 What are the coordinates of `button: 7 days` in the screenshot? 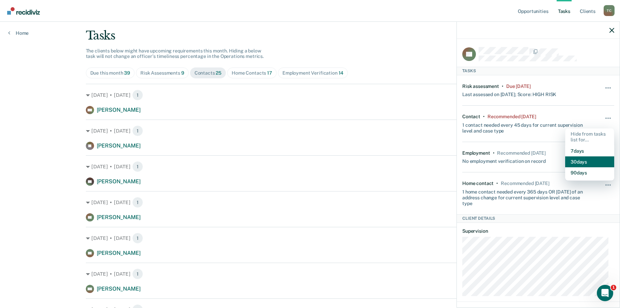 It's located at (589, 151).